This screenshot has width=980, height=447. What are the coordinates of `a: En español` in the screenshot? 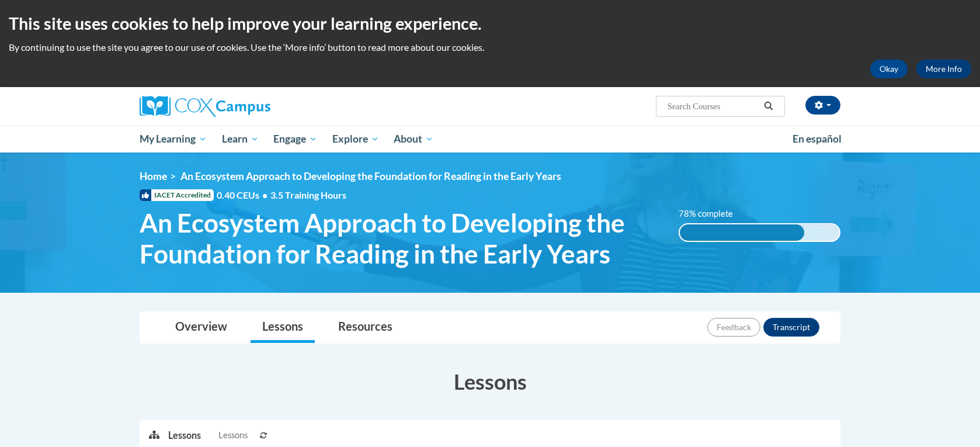 It's located at (818, 139).